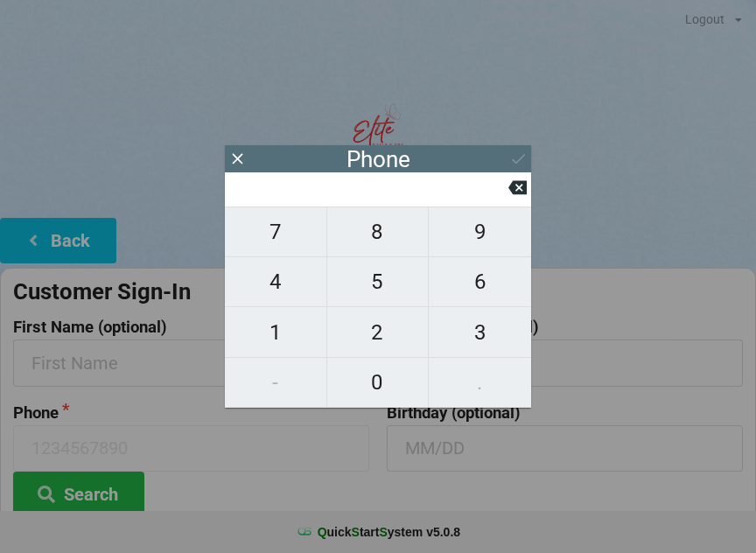  Describe the element at coordinates (378, 282) in the screenshot. I see `button: 5` at that location.